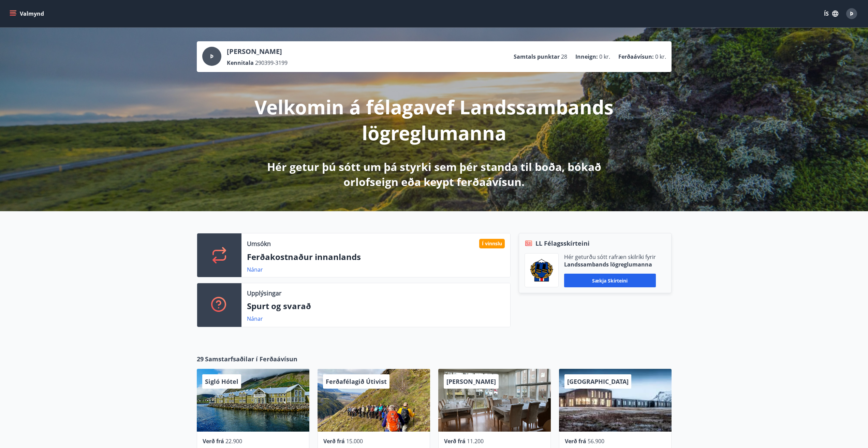 The image size is (868, 448). Describe the element at coordinates (222, 381) in the screenshot. I see `span: Sigló Hótel` at that location.